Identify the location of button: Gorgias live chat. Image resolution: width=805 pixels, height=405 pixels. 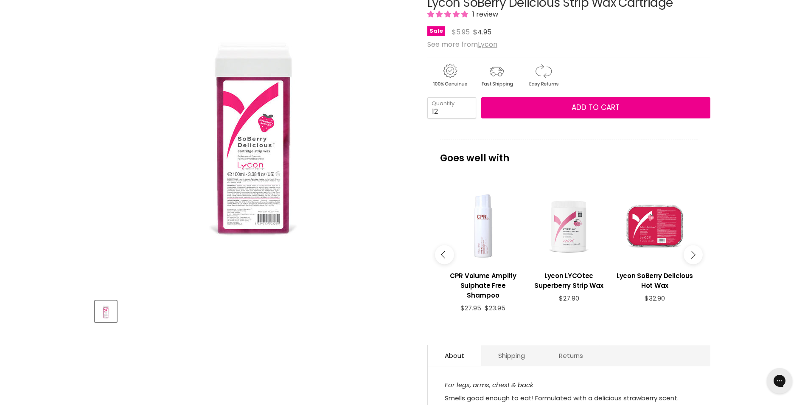
(17, 16).